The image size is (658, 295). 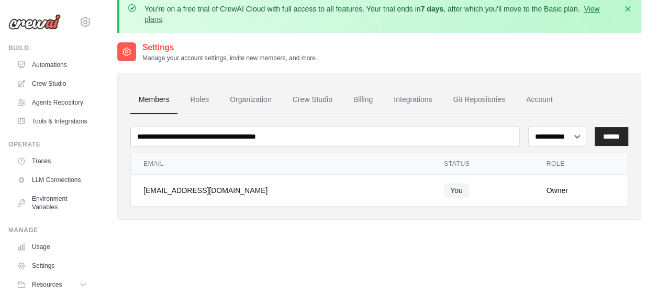 What do you see at coordinates (281, 164) in the screenshot?
I see `th: Email` at bounding box center [281, 164].